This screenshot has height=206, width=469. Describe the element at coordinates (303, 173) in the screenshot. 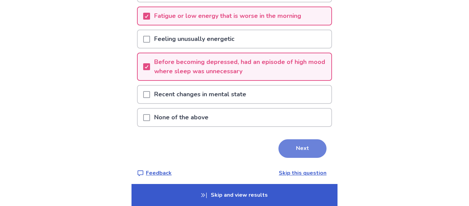

I see `a: Skip this question` at that location.